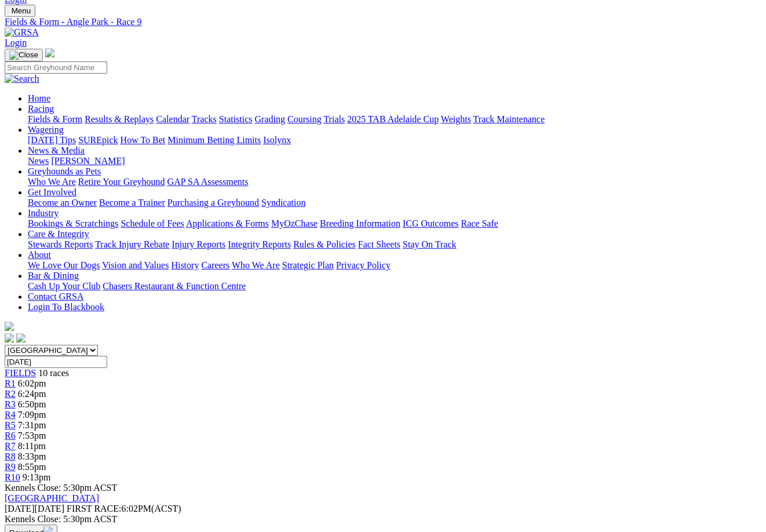  I want to click on a: R7, so click(10, 446).